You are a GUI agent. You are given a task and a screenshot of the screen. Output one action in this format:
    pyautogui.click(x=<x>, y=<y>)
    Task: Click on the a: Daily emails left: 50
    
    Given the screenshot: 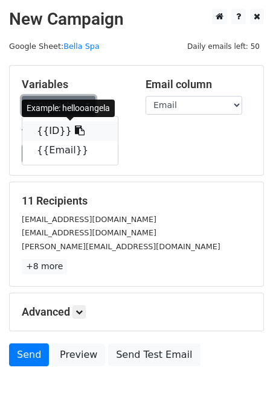 What is the action you would take?
    pyautogui.click(x=223, y=46)
    